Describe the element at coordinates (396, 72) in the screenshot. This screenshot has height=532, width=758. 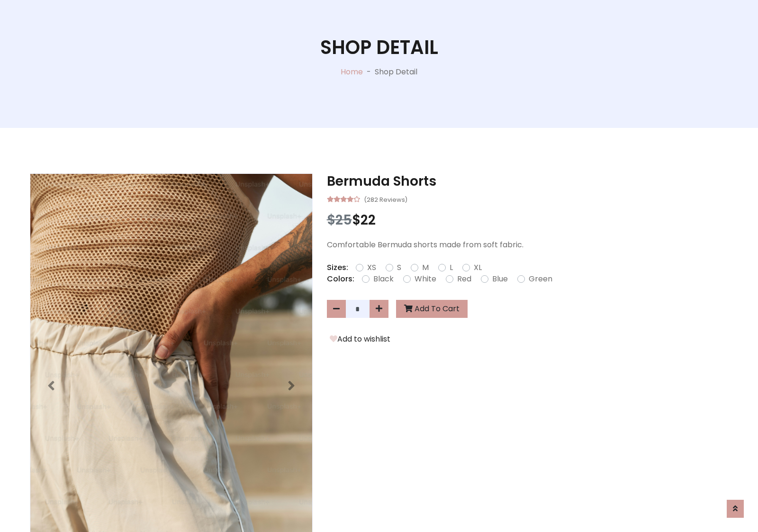
I see `p: Shop Detail` at that location.